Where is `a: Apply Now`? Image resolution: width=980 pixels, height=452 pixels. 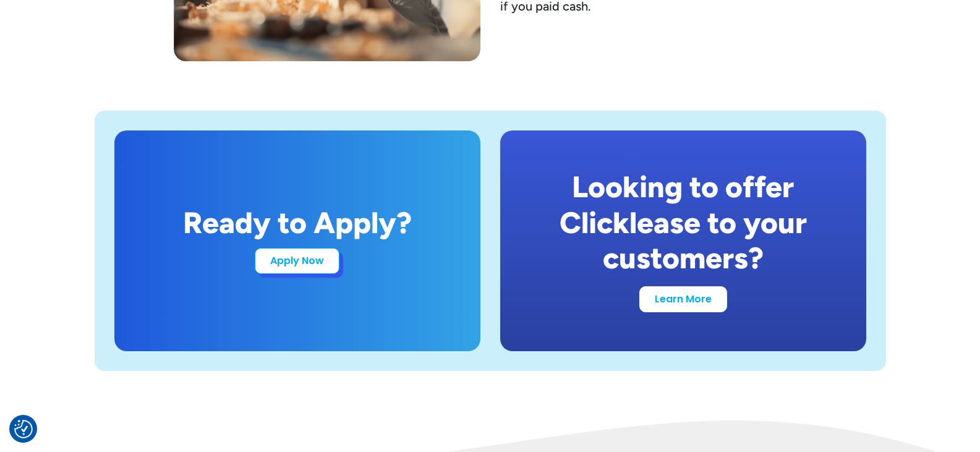
a: Apply Now is located at coordinates (297, 261).